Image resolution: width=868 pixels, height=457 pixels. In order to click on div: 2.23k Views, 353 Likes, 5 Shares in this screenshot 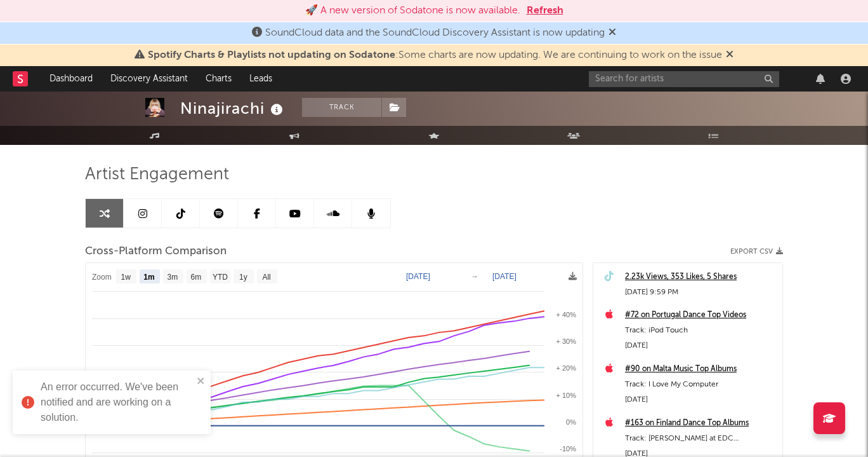, I will do `click(700, 277)`.